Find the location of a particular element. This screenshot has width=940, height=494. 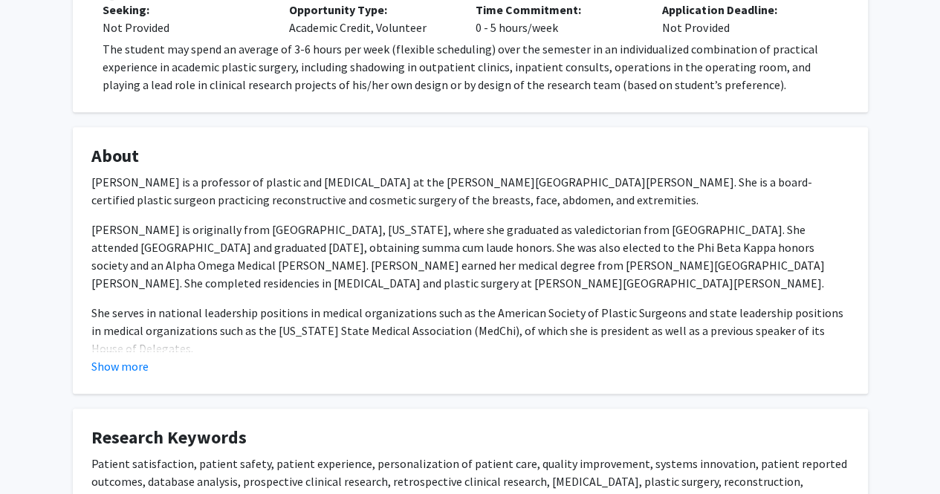

p: Application Deadline: is located at coordinates (744, 10).